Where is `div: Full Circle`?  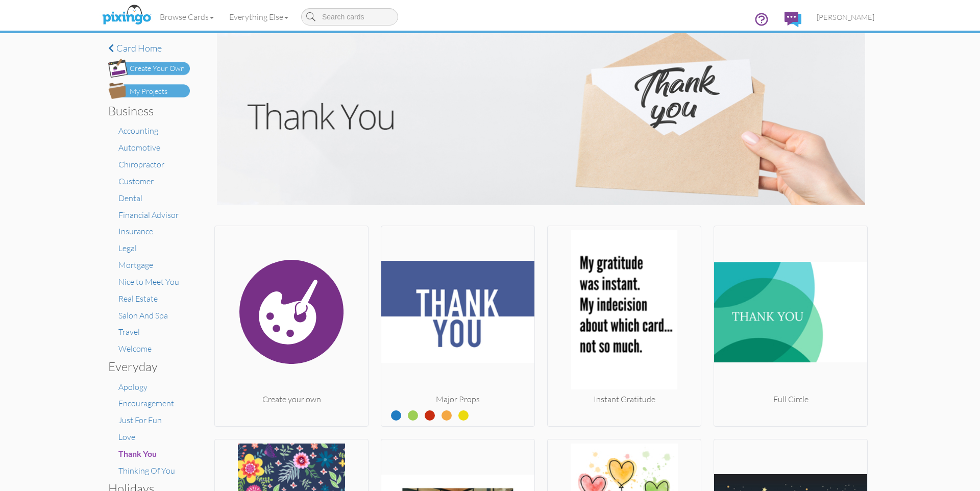
div: Full Circle is located at coordinates (791, 400).